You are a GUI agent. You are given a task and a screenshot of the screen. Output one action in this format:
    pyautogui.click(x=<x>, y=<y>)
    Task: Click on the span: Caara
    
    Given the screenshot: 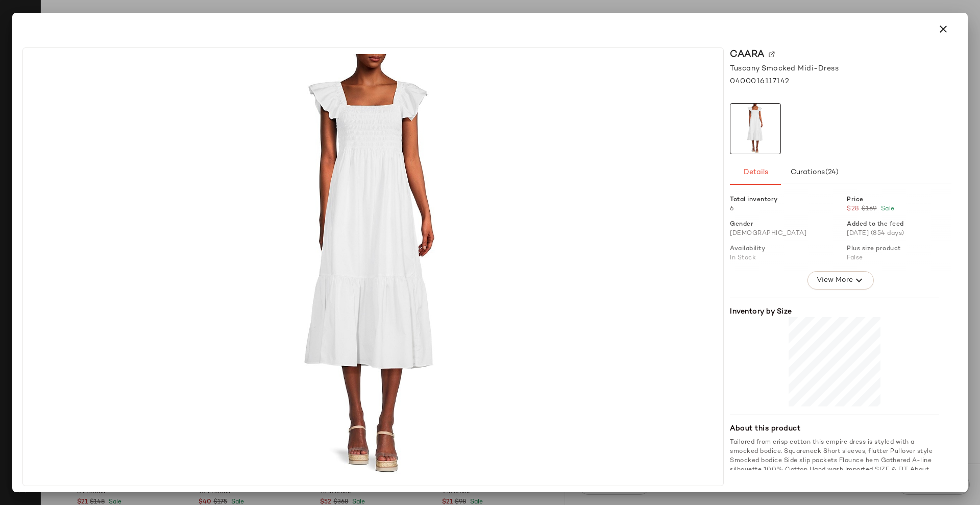 What is the action you would take?
    pyautogui.click(x=747, y=54)
    